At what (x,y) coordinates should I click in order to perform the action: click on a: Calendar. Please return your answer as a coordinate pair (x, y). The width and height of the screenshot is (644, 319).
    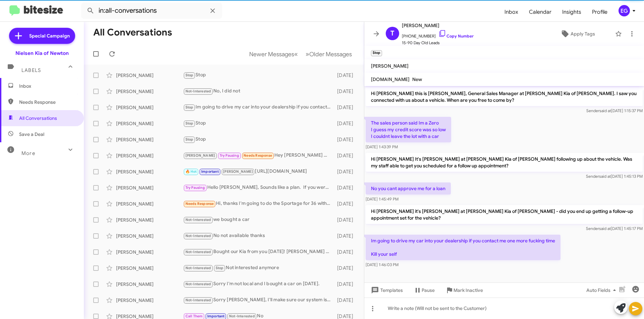
    Looking at the image, I should click on (540, 12).